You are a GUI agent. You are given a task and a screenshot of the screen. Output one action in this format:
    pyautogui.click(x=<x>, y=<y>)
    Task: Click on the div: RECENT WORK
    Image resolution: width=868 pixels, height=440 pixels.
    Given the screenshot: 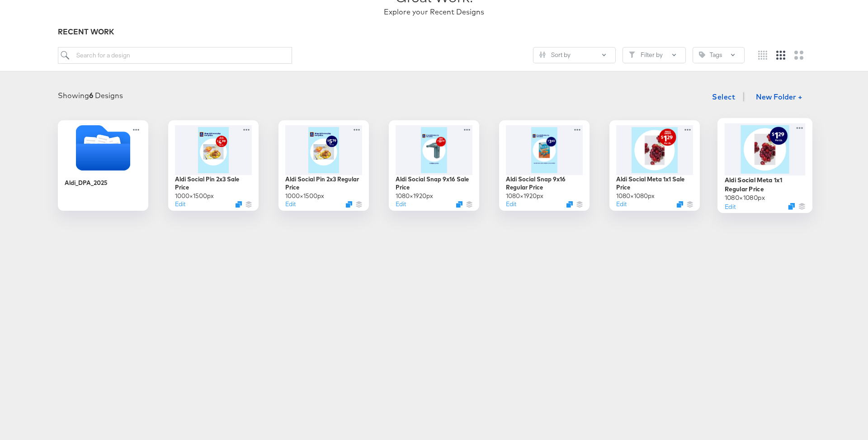 What is the action you would take?
    pyautogui.click(x=434, y=31)
    